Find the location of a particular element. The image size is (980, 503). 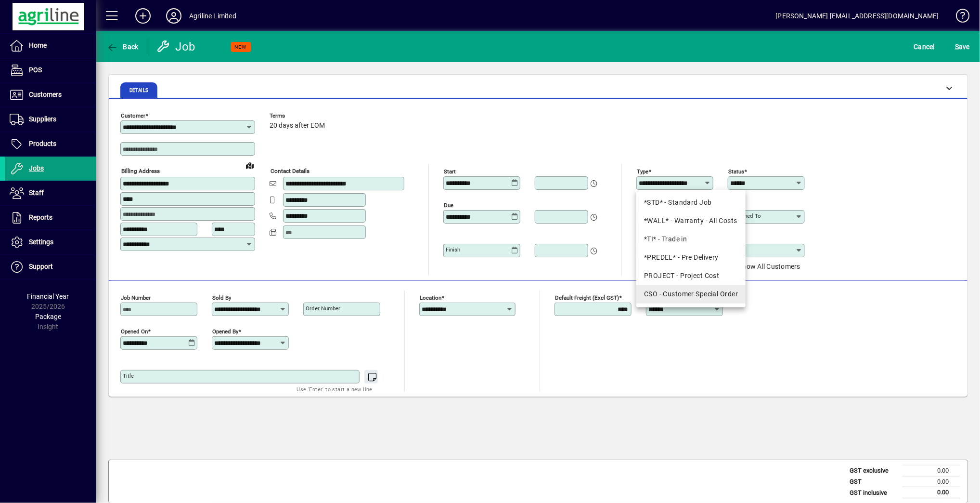

app-page-header-button: Back is located at coordinates (123, 47).